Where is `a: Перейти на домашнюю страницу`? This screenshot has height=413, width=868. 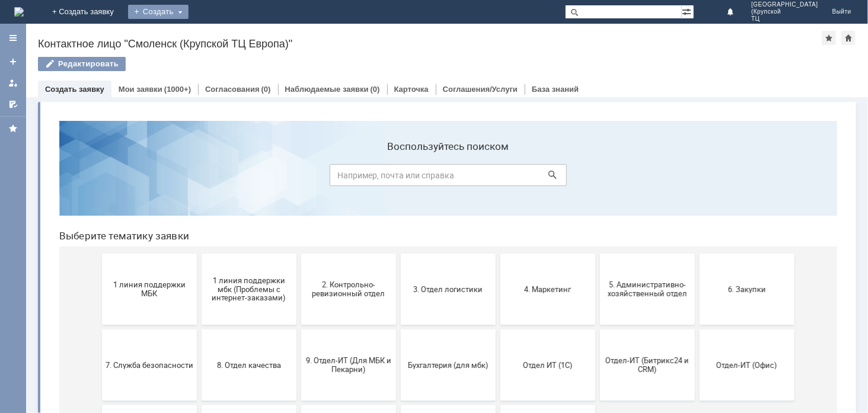
a: Перейти на домашнюю страницу is located at coordinates (19, 11).